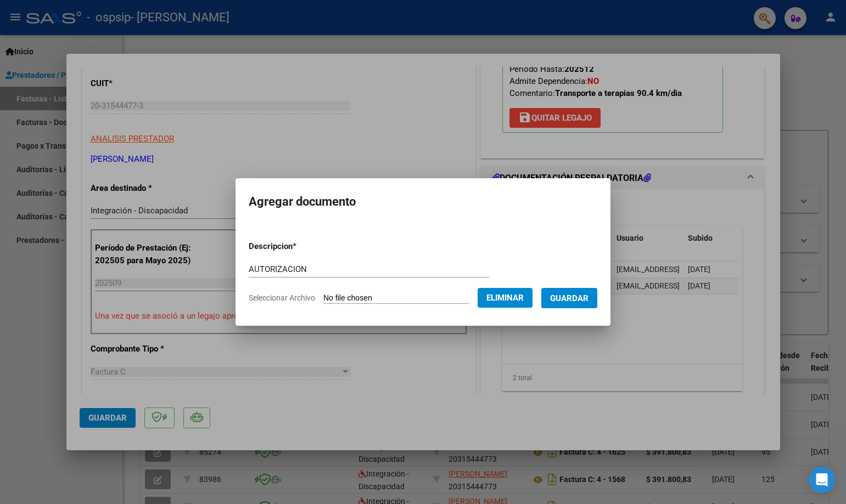 This screenshot has width=846, height=504. What do you see at coordinates (822, 480) in the screenshot?
I see `div: Open Intercom Messenger` at bounding box center [822, 480].